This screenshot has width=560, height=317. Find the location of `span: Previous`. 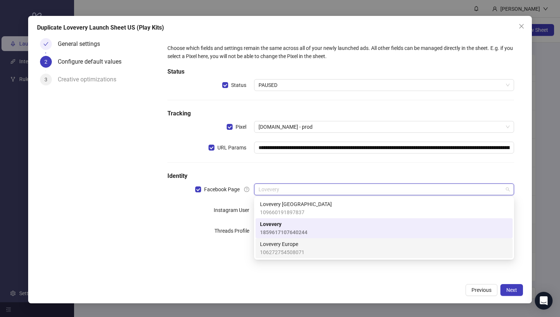

span: Previous is located at coordinates (481, 290).